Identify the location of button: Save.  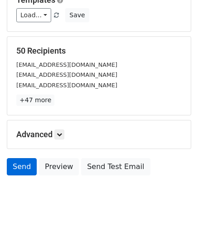
(77, 15).